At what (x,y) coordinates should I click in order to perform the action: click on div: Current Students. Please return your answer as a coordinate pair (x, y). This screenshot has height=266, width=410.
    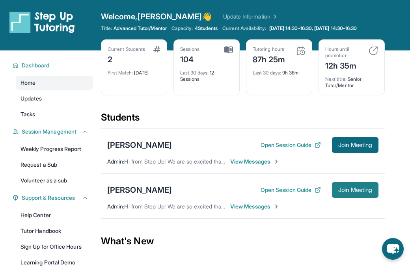
    Looking at the image, I should click on (126, 49).